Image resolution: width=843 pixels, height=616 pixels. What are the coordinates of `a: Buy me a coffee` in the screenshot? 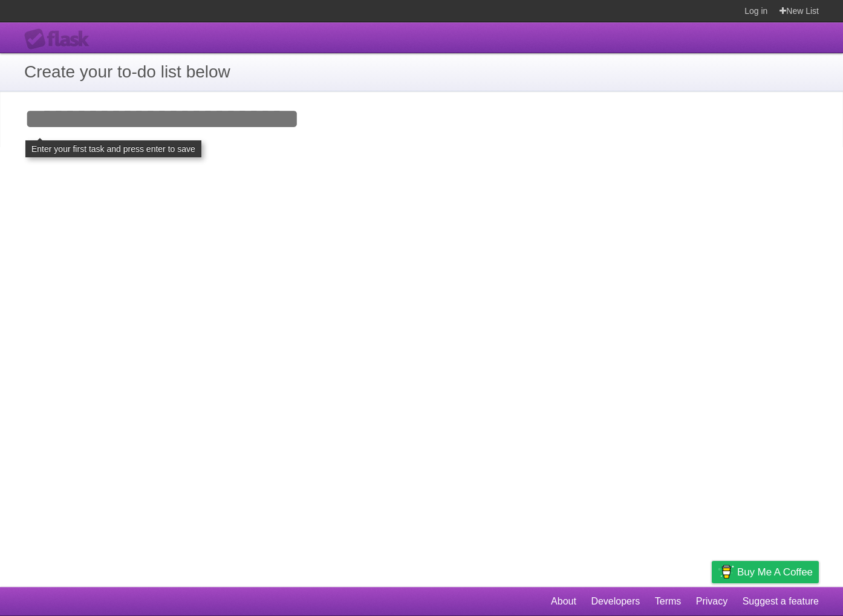 It's located at (765, 571).